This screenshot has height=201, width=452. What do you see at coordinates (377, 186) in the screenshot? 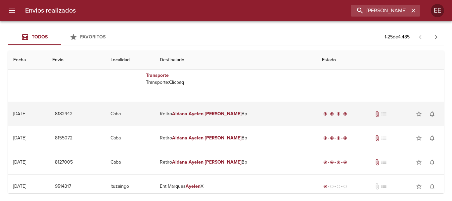
I see `span: No tiene documentos adjuntos` at bounding box center [377, 186].